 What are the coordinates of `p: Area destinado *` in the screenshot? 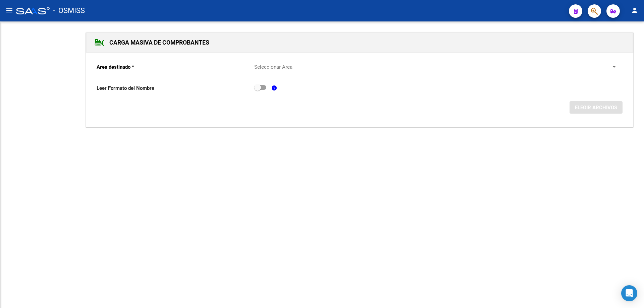 It's located at (175, 67).